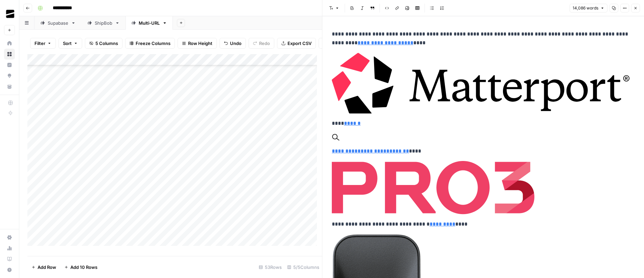  I want to click on button: Freeze Columns, so click(150, 43).